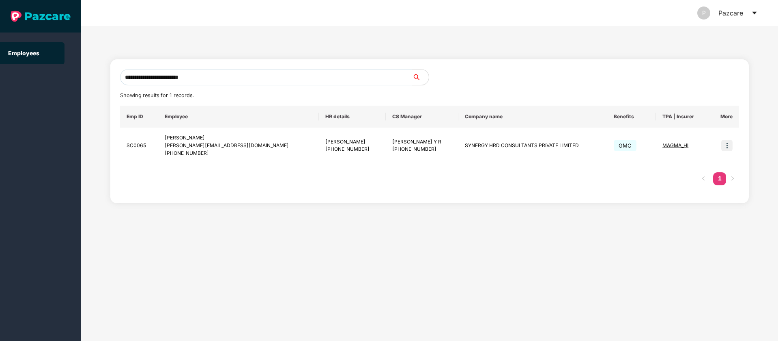 Image resolution: width=778 pixels, height=341 pixels. What do you see at coordinates (421, 77) in the screenshot?
I see `button: search` at bounding box center [421, 77].